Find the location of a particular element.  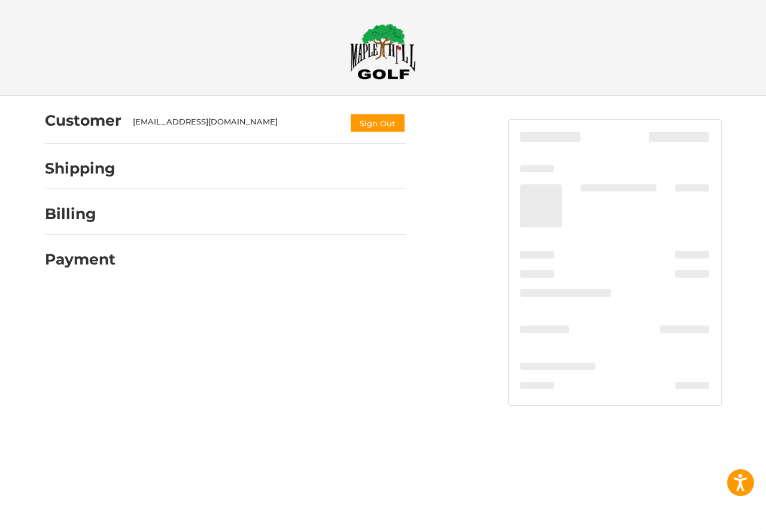

h2: Payment is located at coordinates (80, 259).